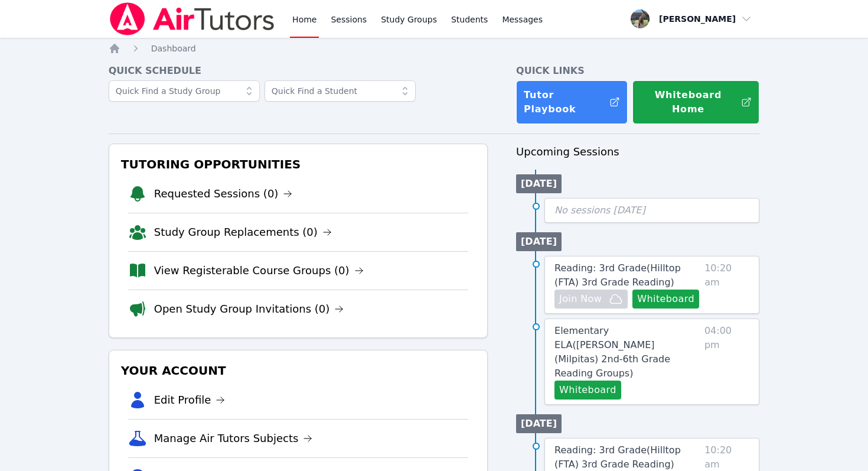 This screenshot has width=868, height=471. I want to click on a: View Registerable Course Groups (0), so click(259, 271).